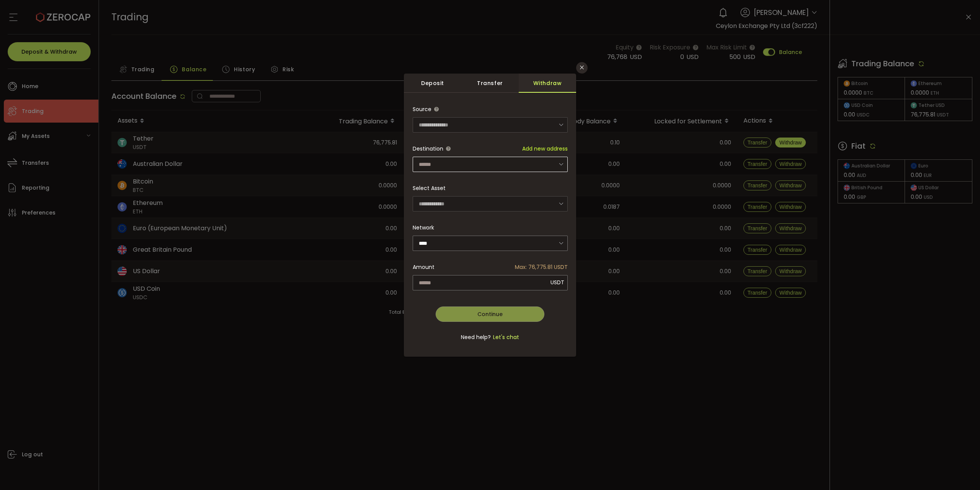  Describe the element at coordinates (432, 83) in the screenshot. I see `div: Deposit` at that location.